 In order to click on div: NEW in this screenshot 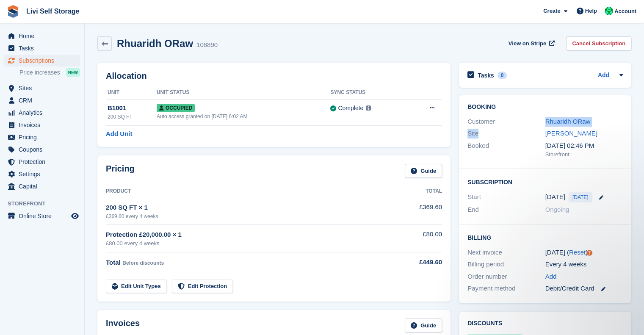, I will do `click(73, 72)`.